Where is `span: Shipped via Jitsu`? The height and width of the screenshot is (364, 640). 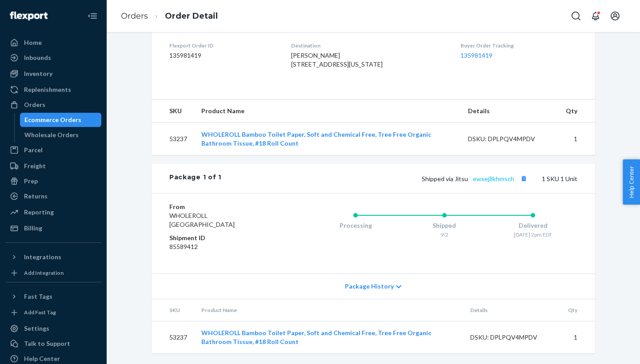
span: Shipped via Jitsu is located at coordinates (475, 179).